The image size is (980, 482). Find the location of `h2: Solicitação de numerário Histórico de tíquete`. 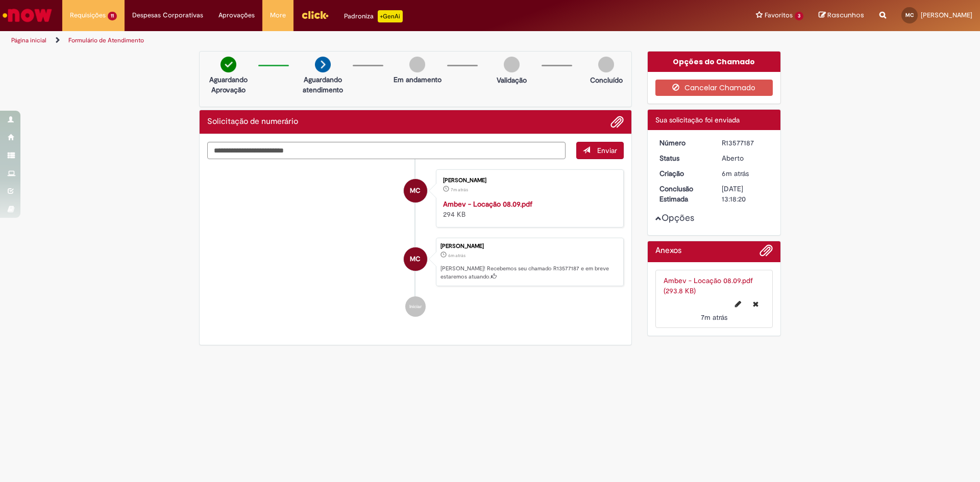

h2: Solicitação de numerário Histórico de tíquete is located at coordinates (253, 122).